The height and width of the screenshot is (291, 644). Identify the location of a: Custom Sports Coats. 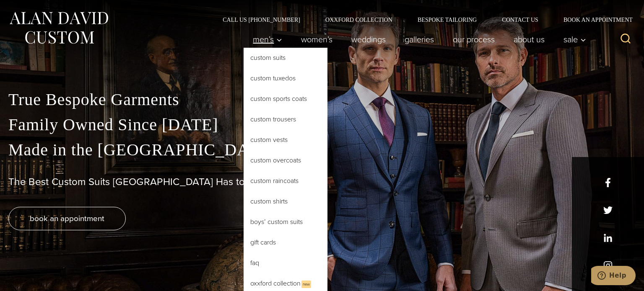
(286, 99).